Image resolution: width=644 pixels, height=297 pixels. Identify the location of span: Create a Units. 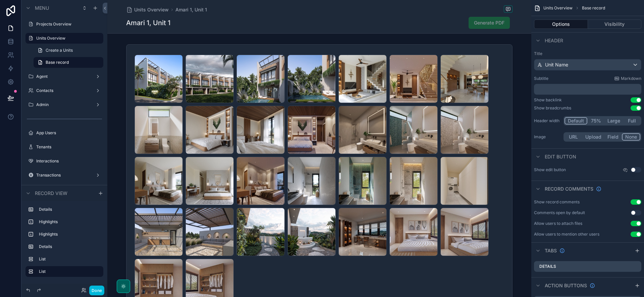
(59, 50).